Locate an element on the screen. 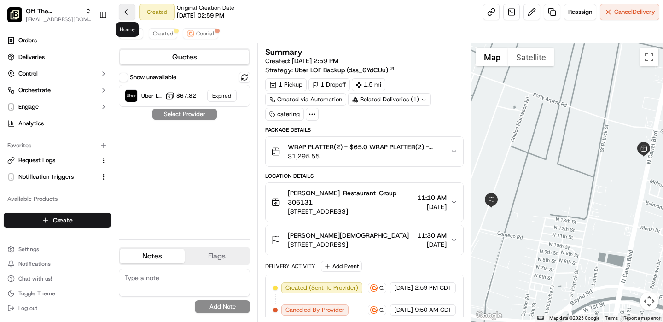  div: Delivery Activity is located at coordinates (290, 266).